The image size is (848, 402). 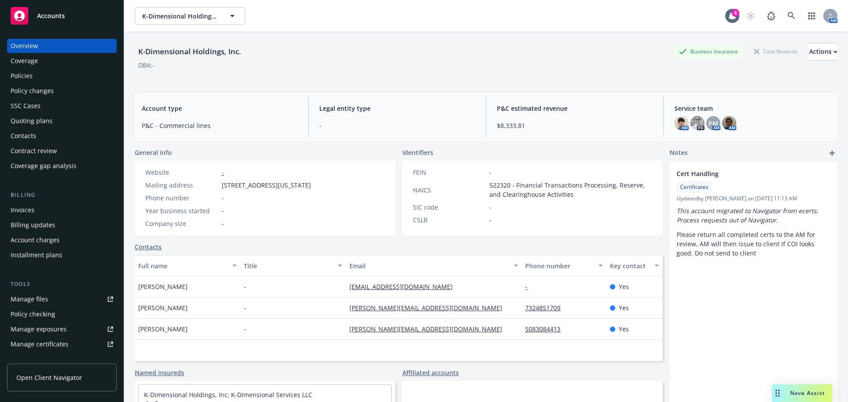 I want to click on button: Key contact, so click(x=634, y=266).